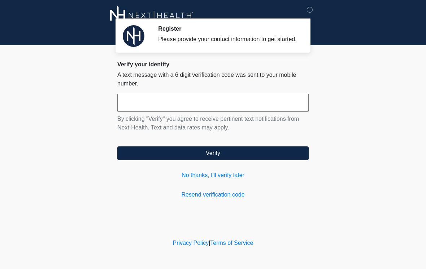 The width and height of the screenshot is (426, 269). Describe the element at coordinates (228, 39) in the screenshot. I see `div: Please provide your contact information to get started.` at that location.